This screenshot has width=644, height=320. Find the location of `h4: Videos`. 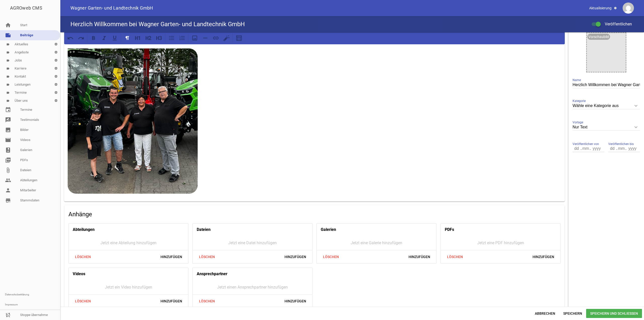

h4: Videos is located at coordinates (79, 274).